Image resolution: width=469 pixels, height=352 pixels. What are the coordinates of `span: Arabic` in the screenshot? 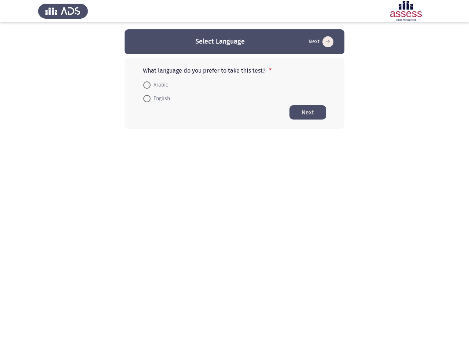 It's located at (159, 85).